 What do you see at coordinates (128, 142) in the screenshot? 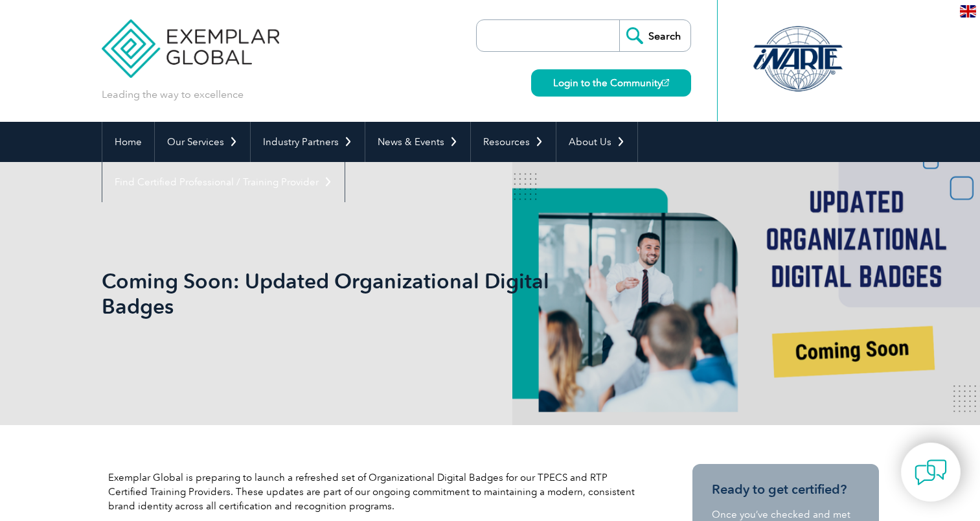
I see `a: Home` at bounding box center [128, 142].